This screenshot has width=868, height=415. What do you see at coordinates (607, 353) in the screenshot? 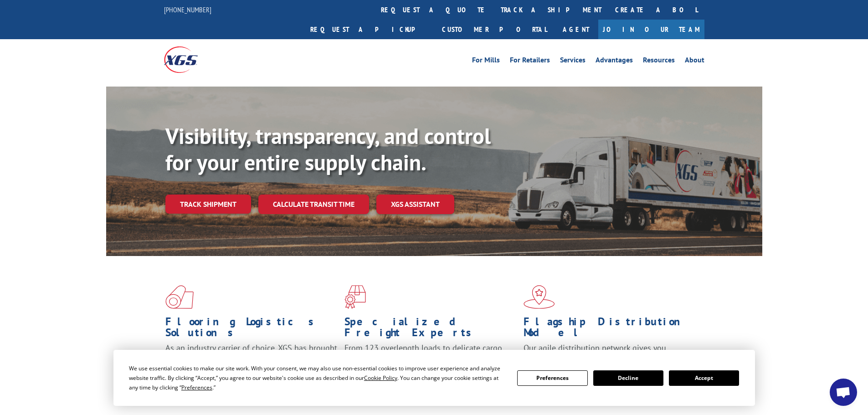
I see `span: Our agile distribution network gives you nationwide inventory management on demand.` at bounding box center [607, 353].